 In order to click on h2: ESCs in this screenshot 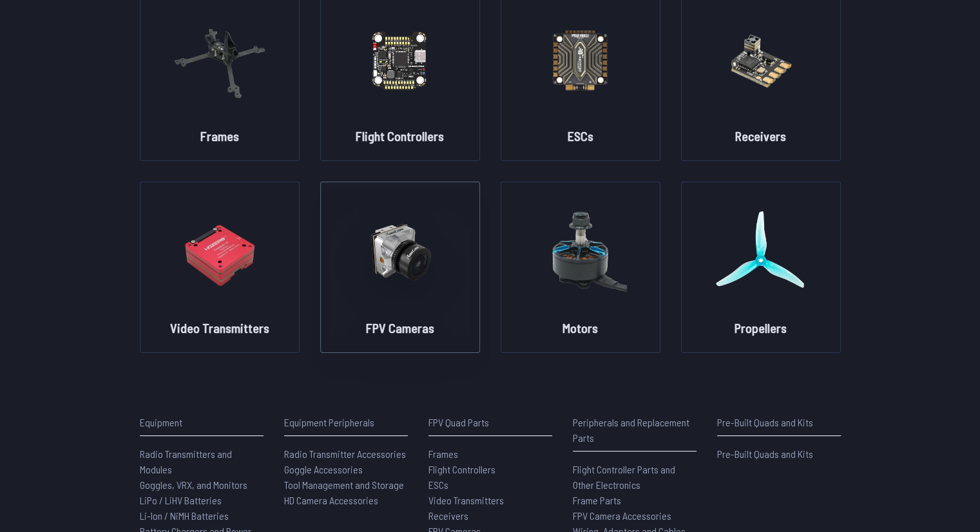, I will do `click(580, 136)`.